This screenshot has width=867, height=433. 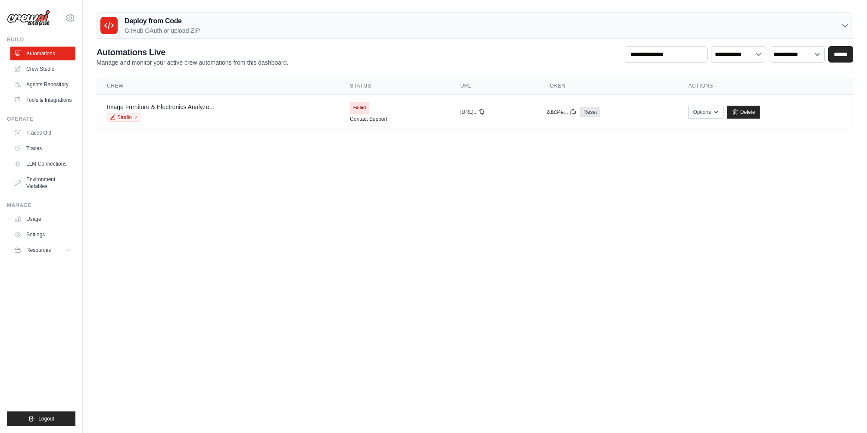 What do you see at coordinates (43, 69) in the screenshot?
I see `a: Crew Studio` at bounding box center [43, 69].